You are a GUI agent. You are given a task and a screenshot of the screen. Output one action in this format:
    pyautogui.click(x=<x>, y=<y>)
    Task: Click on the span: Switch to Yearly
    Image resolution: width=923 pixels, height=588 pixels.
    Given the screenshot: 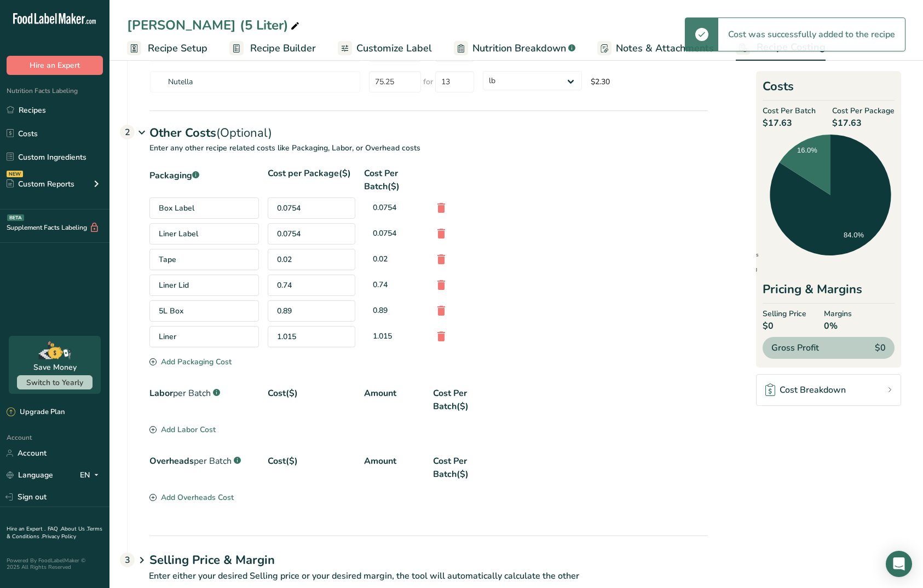 What is the action you would take?
    pyautogui.click(x=54, y=383)
    